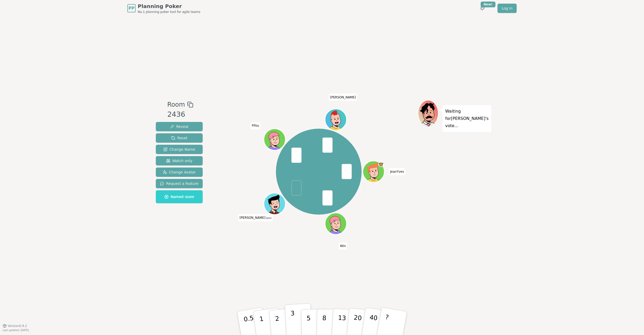 The width and height of the screenshot is (644, 335). Describe the element at coordinates (179, 184) in the screenshot. I see `span: Request a feature` at that location.